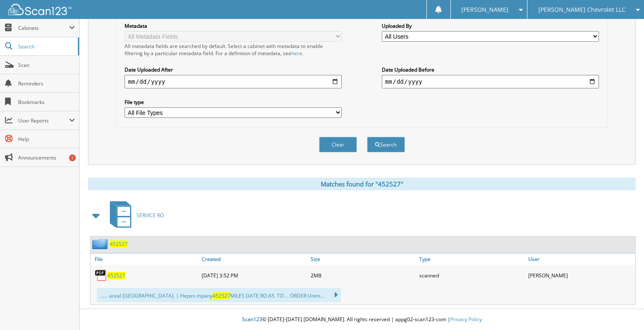 This screenshot has height=330, width=644. What do you see at coordinates (363, 259) in the screenshot?
I see `a: Size` at bounding box center [363, 259].